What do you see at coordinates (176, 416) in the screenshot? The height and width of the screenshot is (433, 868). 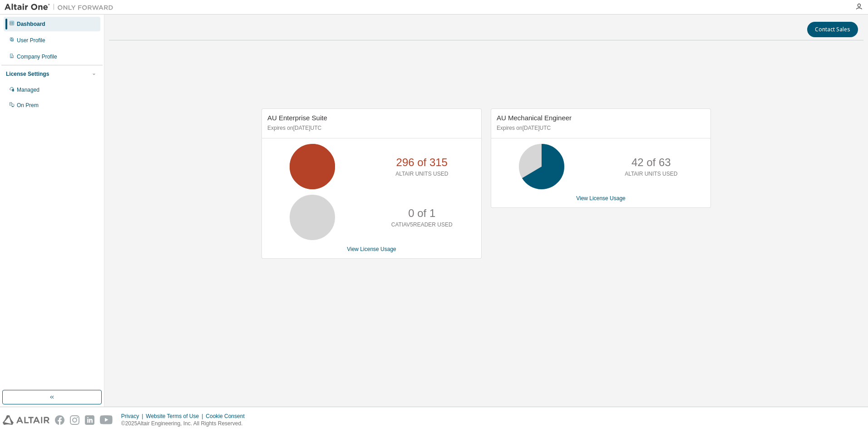 I see `div: Website Terms of Use` at bounding box center [176, 416].